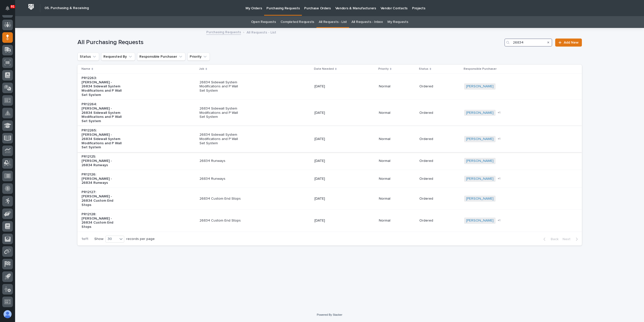  Describe the element at coordinates (8, 8) in the screenshot. I see `button: Notifications` at that location.